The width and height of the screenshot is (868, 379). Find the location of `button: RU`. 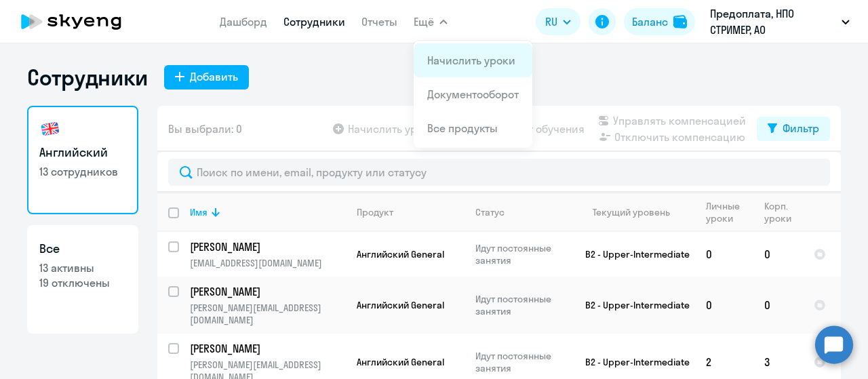

button: RU is located at coordinates (558, 22).